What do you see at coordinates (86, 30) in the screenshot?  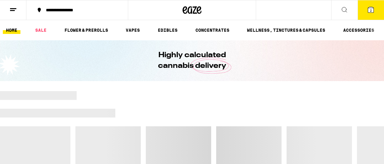 I see `a: FLOWER & PREROLLS` at bounding box center [86, 30].